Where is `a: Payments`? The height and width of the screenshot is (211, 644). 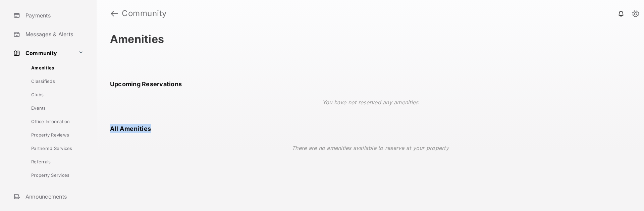
a: Payments is located at coordinates (54, 15).